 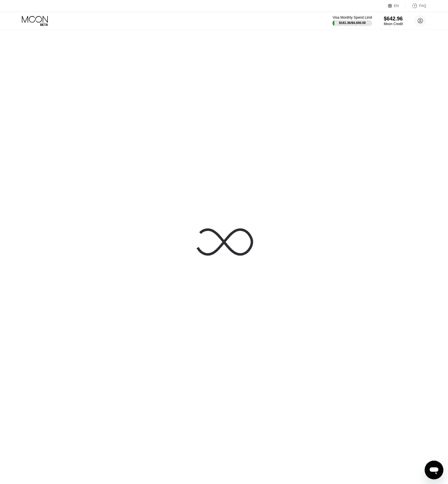 What do you see at coordinates (394, 24) in the screenshot?
I see `div: Moon Credit` at bounding box center [394, 24].